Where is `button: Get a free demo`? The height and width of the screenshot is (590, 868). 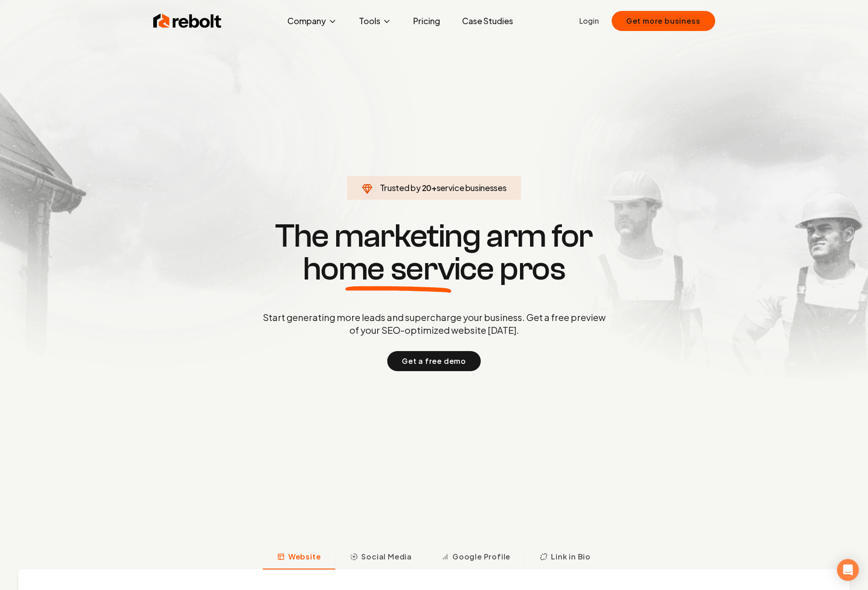 button: Get a free demo is located at coordinates (434, 362).